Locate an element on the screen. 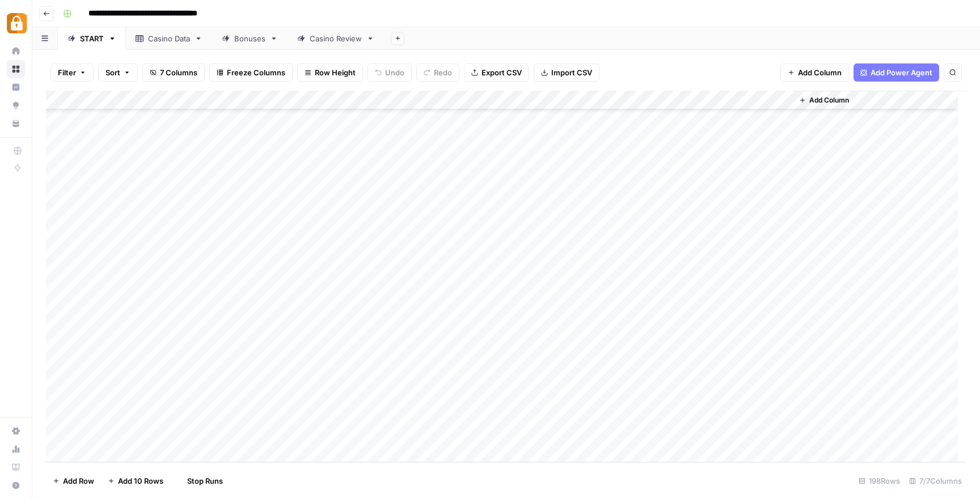  img: Adzz Logo is located at coordinates (17, 23).